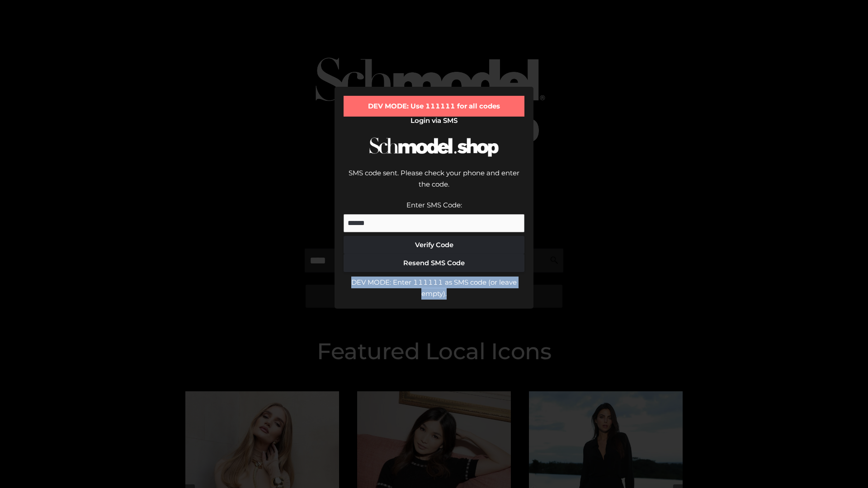 Image resolution: width=868 pixels, height=488 pixels. Describe the element at coordinates (434, 147) in the screenshot. I see `img: Schmodel Logo` at that location.